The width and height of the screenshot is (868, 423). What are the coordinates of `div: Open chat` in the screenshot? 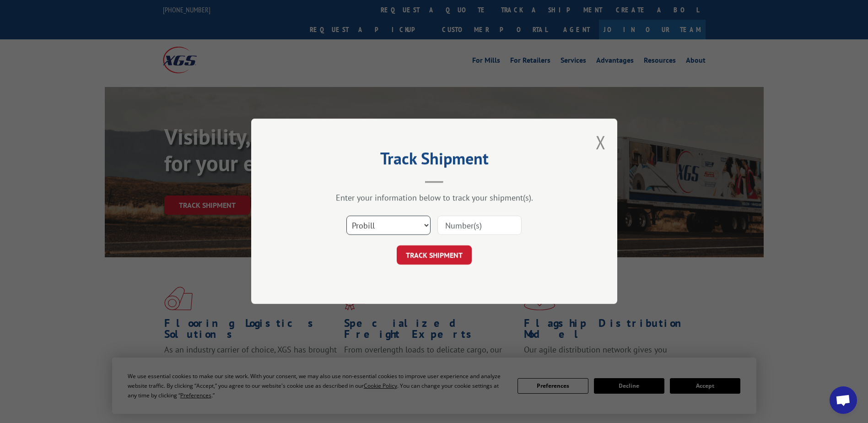 It's located at (843, 400).